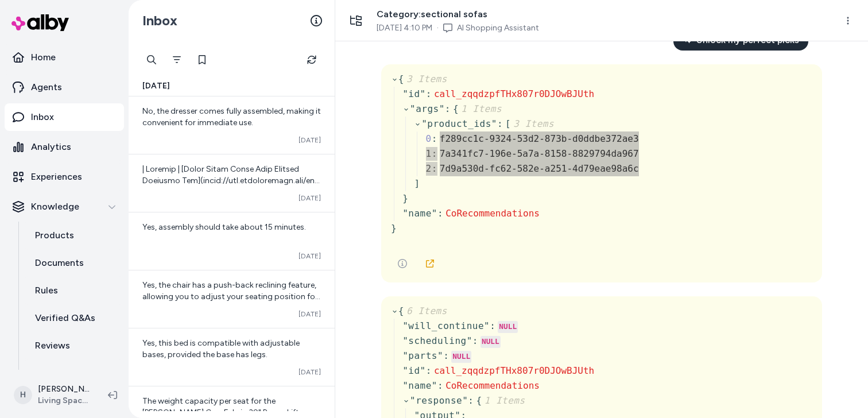 This screenshot has width=868, height=418. What do you see at coordinates (73, 235) in the screenshot?
I see `a: Products` at bounding box center [73, 235].